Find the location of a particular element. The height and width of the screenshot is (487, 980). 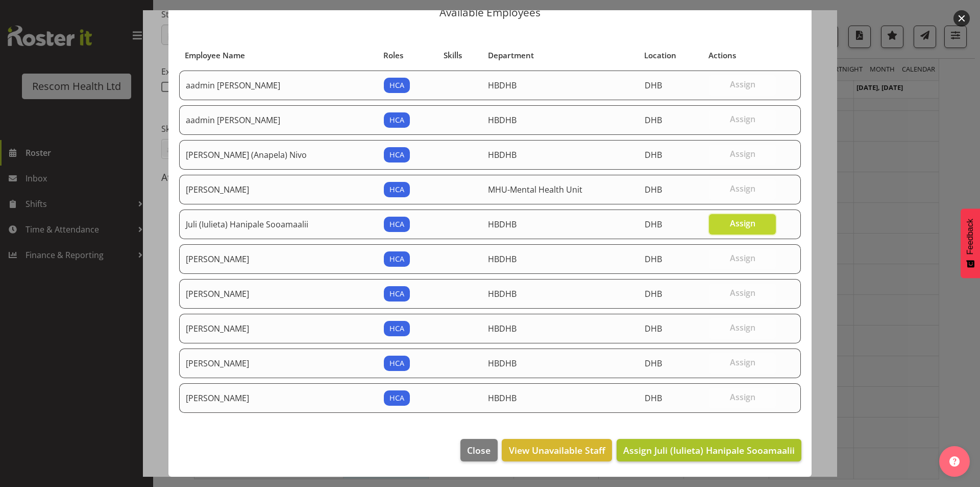

span: Skills is located at coordinates (452, 55).